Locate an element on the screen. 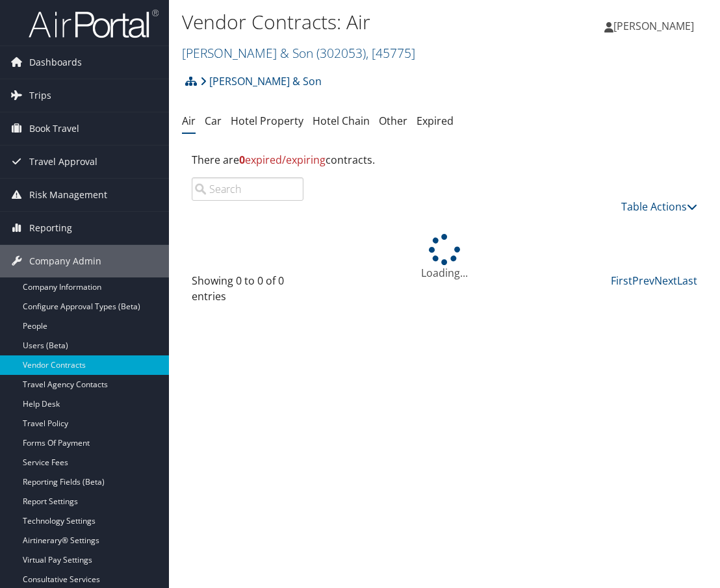 This screenshot has width=720, height=588. span: Travel Approval is located at coordinates (63, 161).